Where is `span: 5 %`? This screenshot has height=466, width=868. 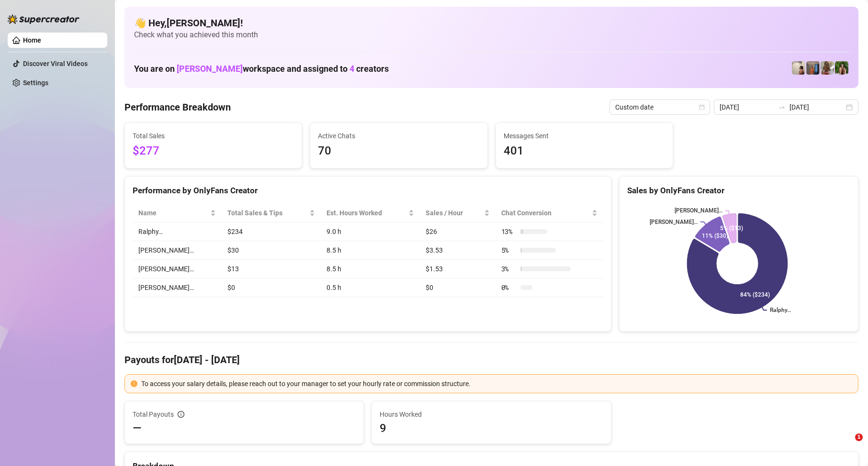
span: 5 % is located at coordinates (509, 251).